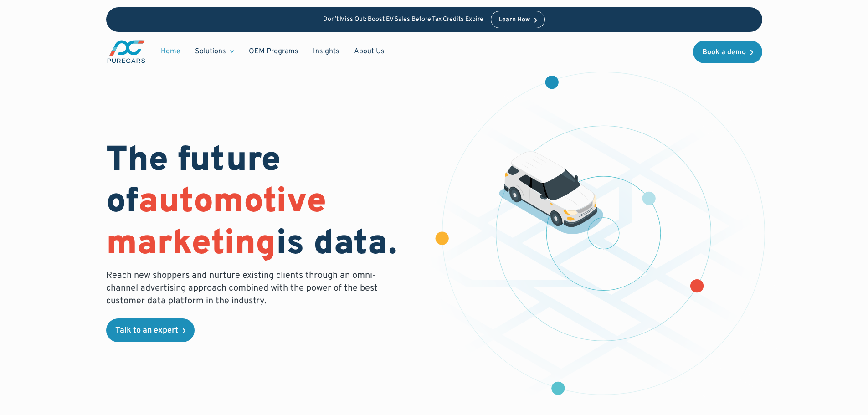  What do you see at coordinates (369, 52) in the screenshot?
I see `a: About Us` at bounding box center [369, 52].